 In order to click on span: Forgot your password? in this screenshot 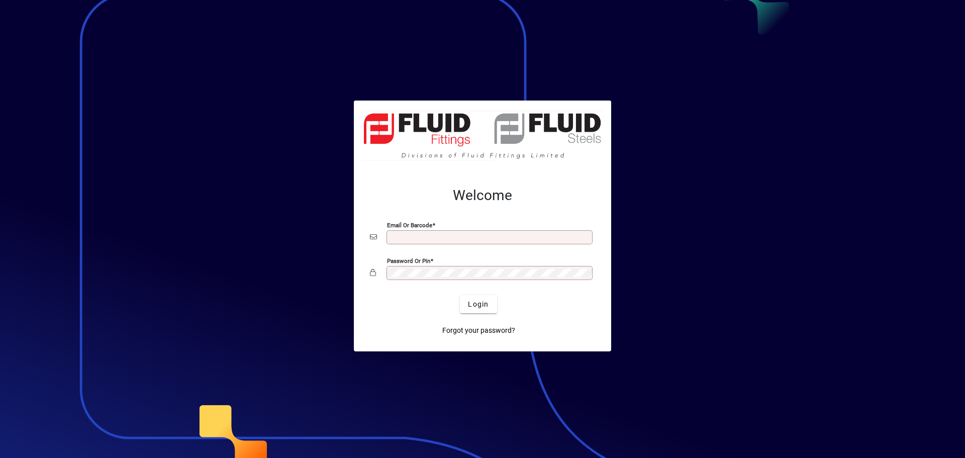, I will do `click(478, 330)`.